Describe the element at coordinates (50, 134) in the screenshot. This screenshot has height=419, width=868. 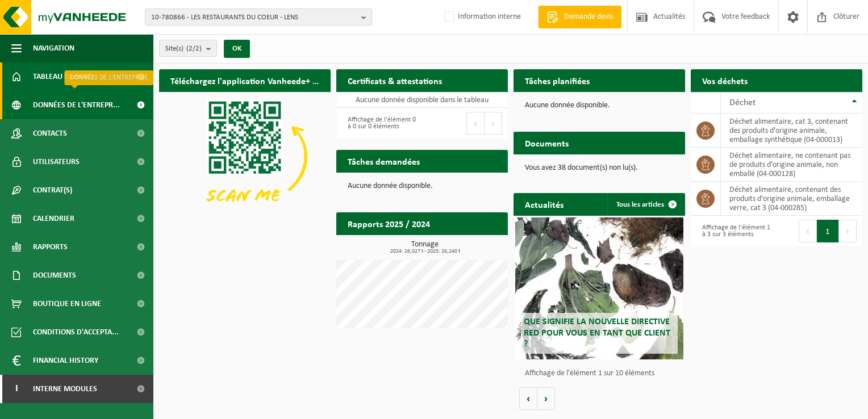
I see `span: Contacts` at that location.